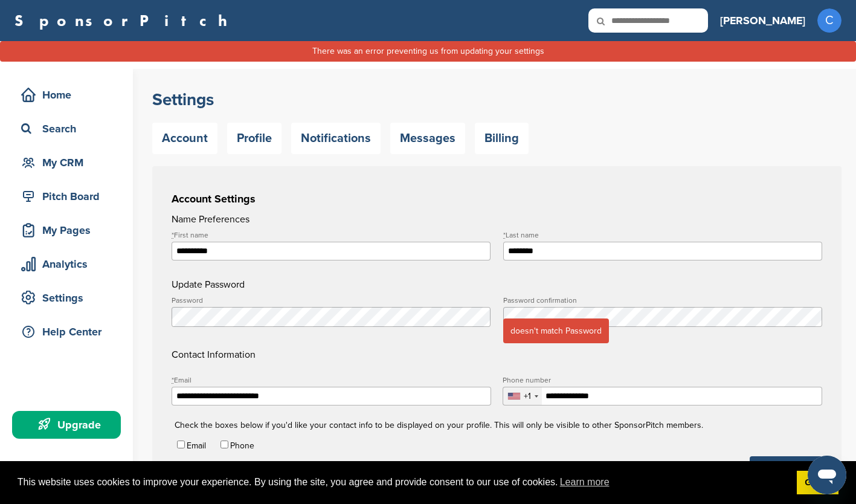 This screenshot has width=856, height=504. I want to click on div: My CRM, so click(69, 163).